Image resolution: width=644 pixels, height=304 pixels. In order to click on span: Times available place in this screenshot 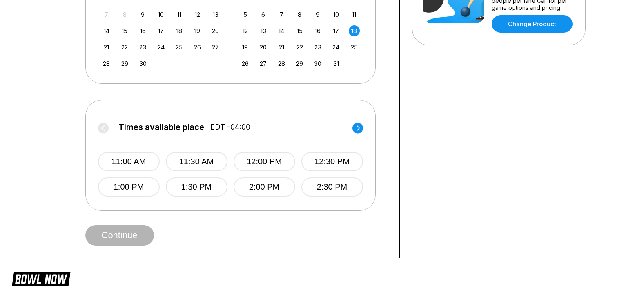, I will do `click(161, 127)`.